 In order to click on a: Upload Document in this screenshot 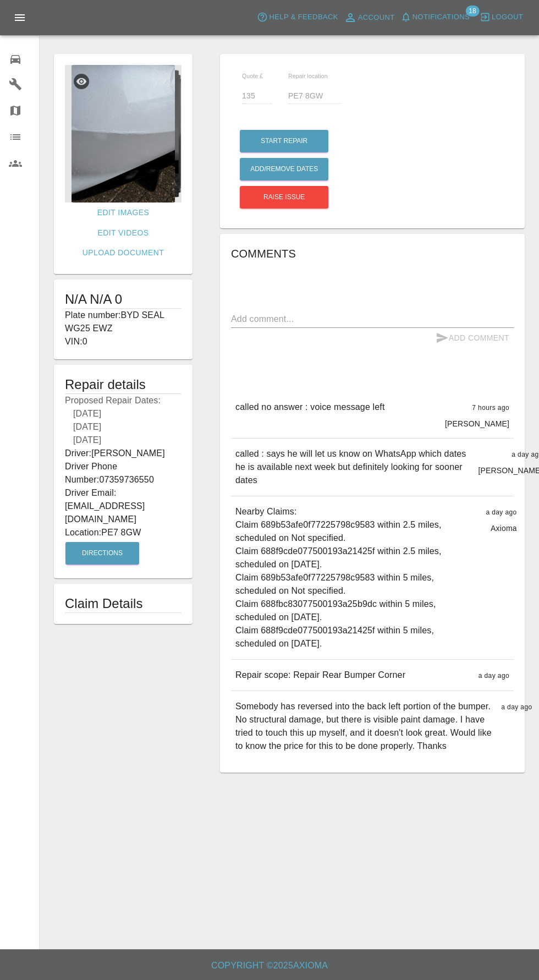, I will do `click(123, 252)`.